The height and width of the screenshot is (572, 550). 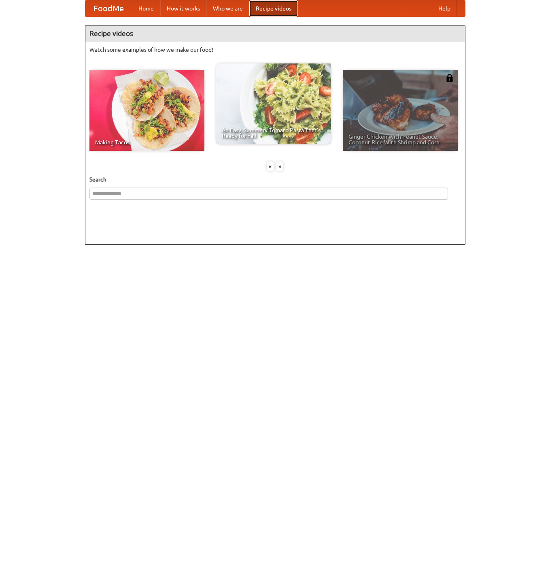 What do you see at coordinates (273, 104) in the screenshot?
I see `a: An Easy, Summery Tomato Pasta That's Ready for Fall` at bounding box center [273, 104].